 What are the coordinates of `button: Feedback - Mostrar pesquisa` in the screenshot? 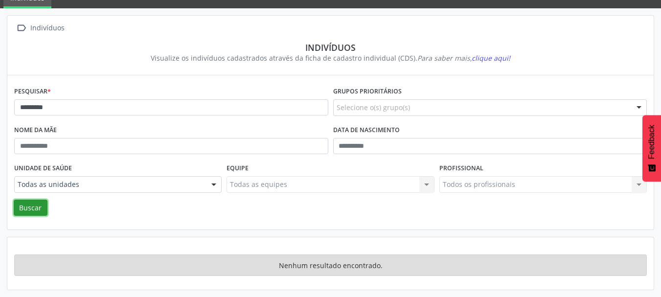 It's located at (651, 148).